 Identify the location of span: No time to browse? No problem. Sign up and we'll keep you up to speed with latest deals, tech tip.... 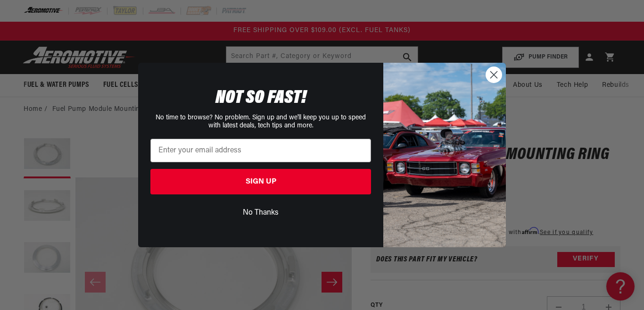
(261, 122).